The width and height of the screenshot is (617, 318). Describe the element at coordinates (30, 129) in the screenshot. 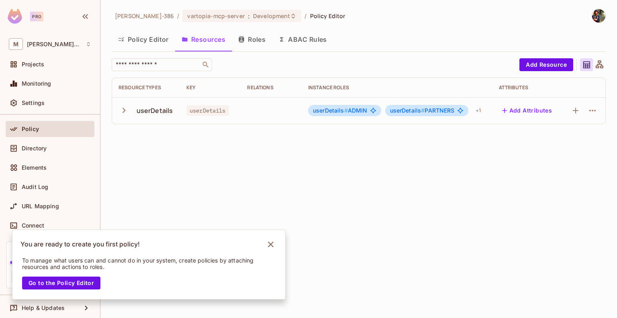

I see `span: Policy` at that location.